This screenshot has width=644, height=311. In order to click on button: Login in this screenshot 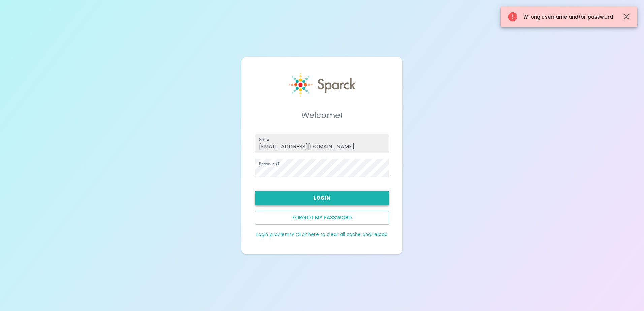, I will do `click(322, 198)`.